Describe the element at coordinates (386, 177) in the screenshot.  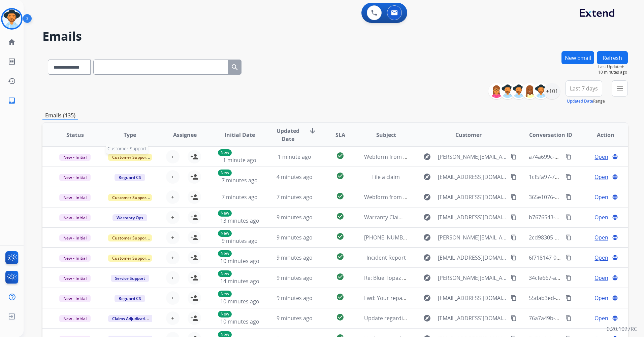
I see `span: File a claim` at that location.